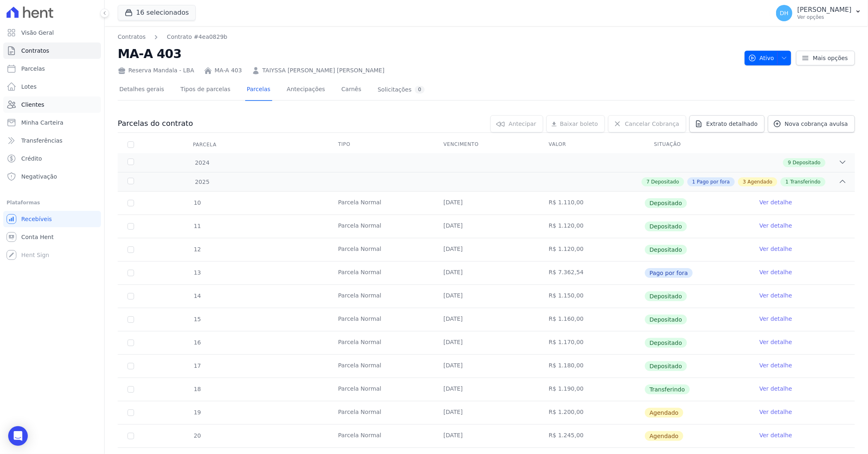  What do you see at coordinates (728, 124) in the screenshot?
I see `a: Extrato detalhado` at bounding box center [728, 124].